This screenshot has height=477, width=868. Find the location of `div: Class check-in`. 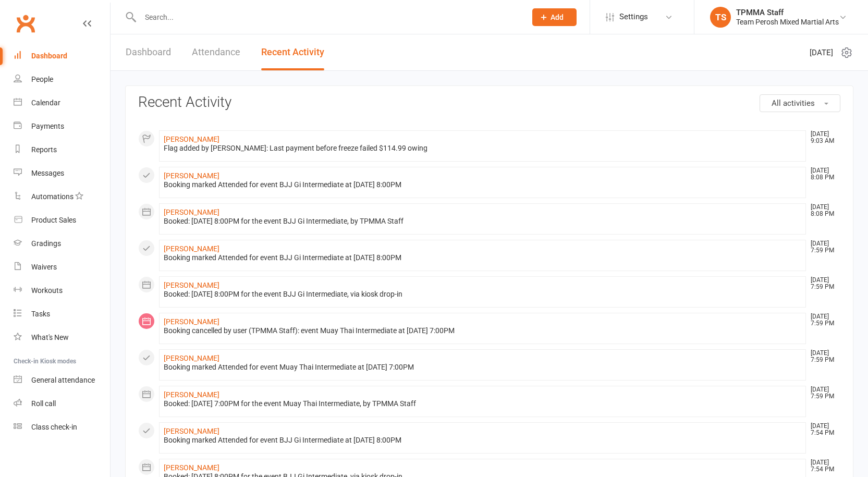

div: Class check-in is located at coordinates (54, 427).